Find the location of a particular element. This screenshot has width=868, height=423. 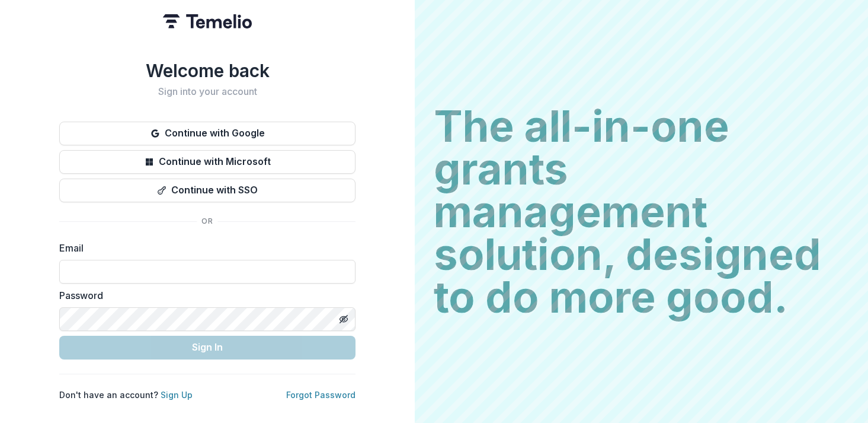

a: Forgot Password is located at coordinates (321, 394).